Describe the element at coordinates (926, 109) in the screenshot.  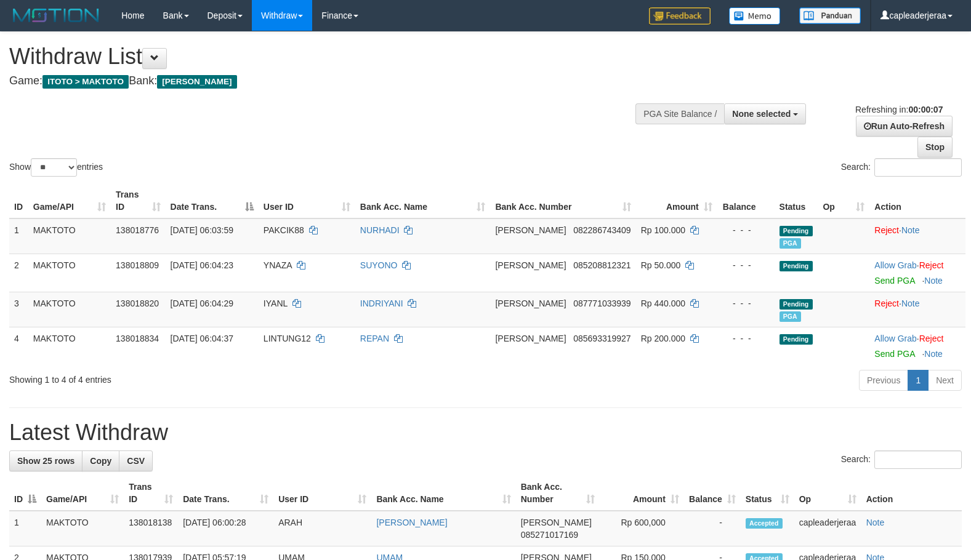
I see `strong: 00:00:07` at that location.